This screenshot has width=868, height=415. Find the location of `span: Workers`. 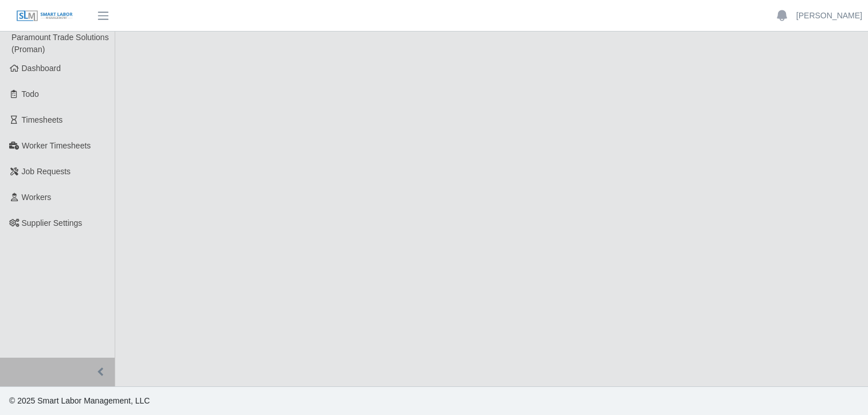

span: Workers is located at coordinates (36, 198).